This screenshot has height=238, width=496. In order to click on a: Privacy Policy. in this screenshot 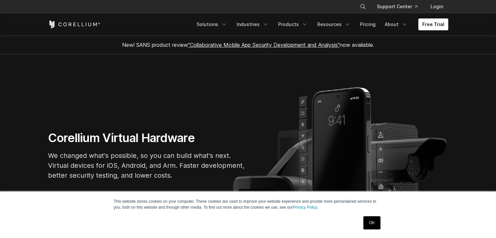, I will do `click(305, 207)`.